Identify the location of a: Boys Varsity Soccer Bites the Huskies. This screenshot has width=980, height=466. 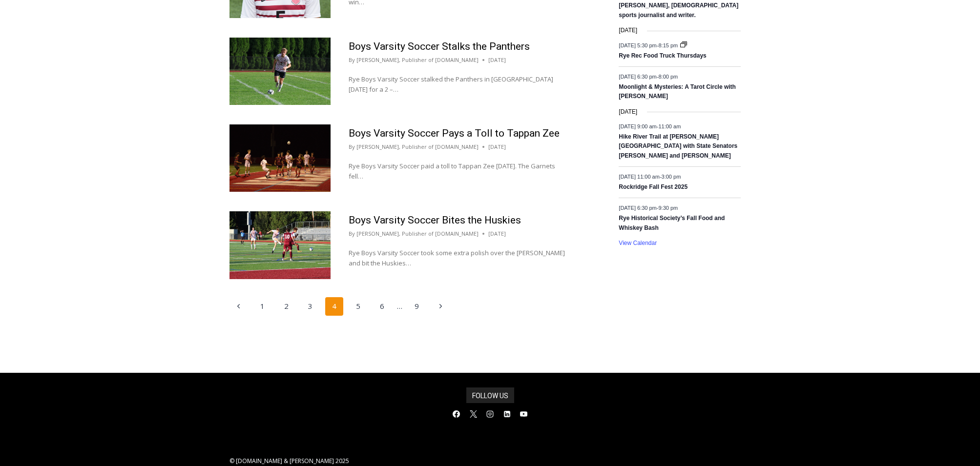
(435, 220).